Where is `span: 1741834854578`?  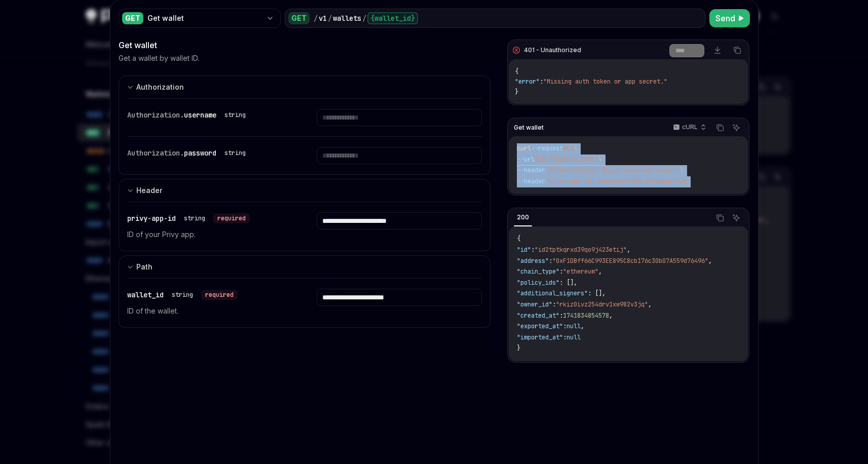 span: 1741834854578 is located at coordinates (586, 316).